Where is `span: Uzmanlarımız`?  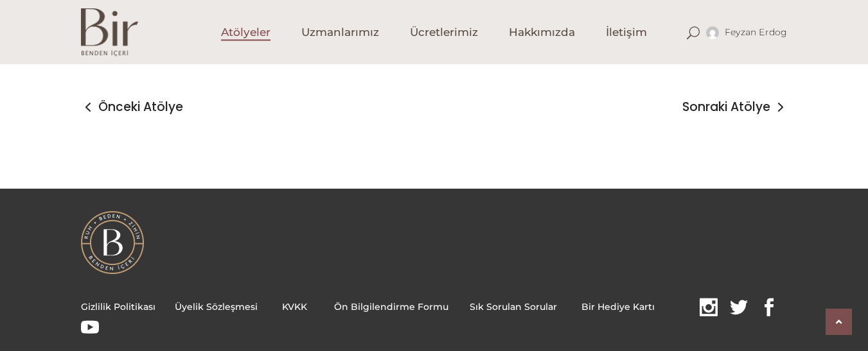 span: Uzmanlarımız is located at coordinates (340, 32).